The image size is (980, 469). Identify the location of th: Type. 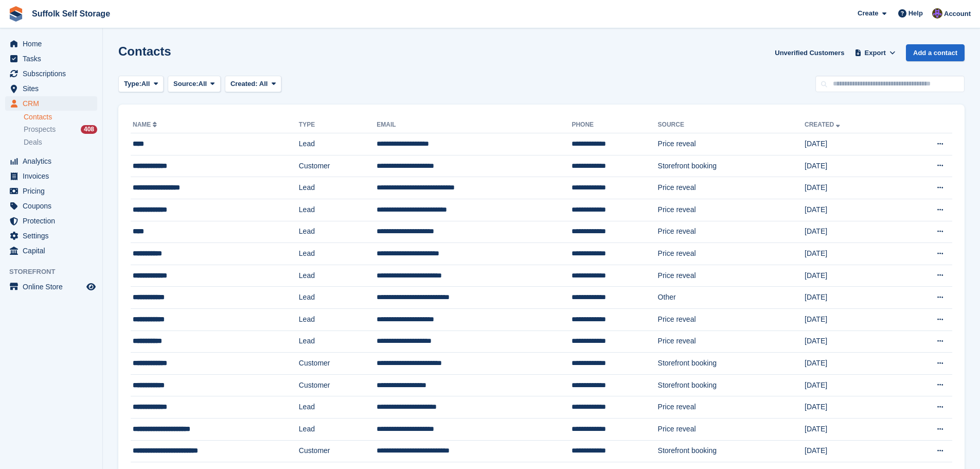
(337, 125).